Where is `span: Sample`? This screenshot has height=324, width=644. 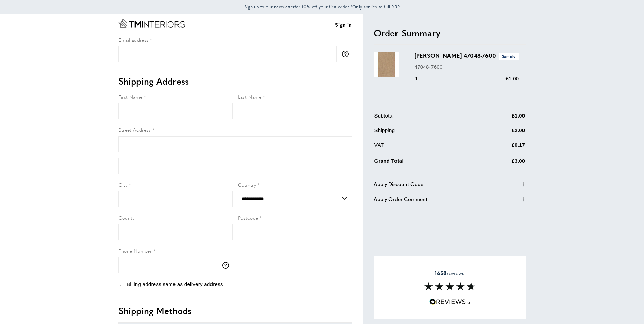
span: Sample is located at coordinates (509, 56).